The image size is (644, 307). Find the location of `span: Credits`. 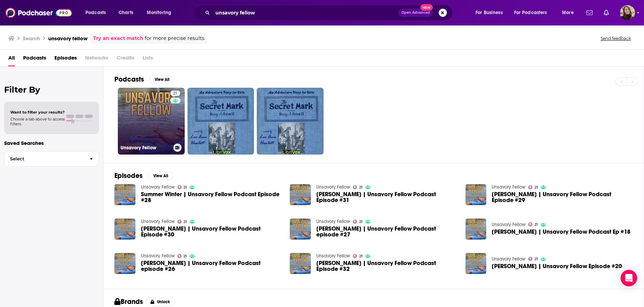

span: Credits is located at coordinates (125, 59).